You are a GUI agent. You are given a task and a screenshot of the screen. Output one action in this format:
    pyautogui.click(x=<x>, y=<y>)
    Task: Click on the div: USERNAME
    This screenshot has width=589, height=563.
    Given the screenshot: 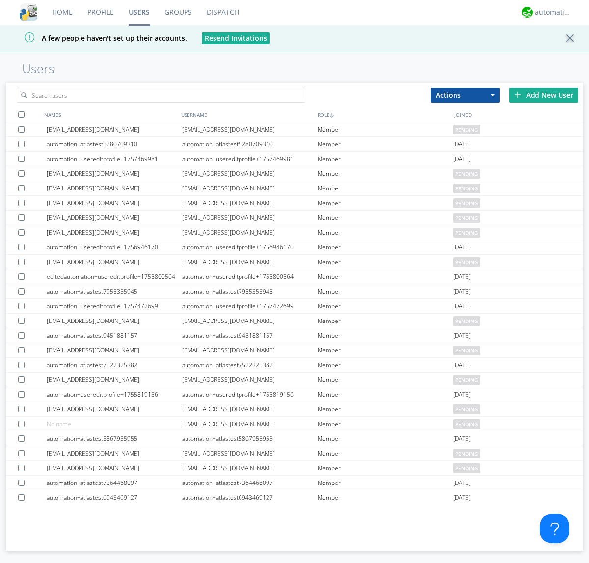 What is the action you would take?
    pyautogui.click(x=247, y=114)
    